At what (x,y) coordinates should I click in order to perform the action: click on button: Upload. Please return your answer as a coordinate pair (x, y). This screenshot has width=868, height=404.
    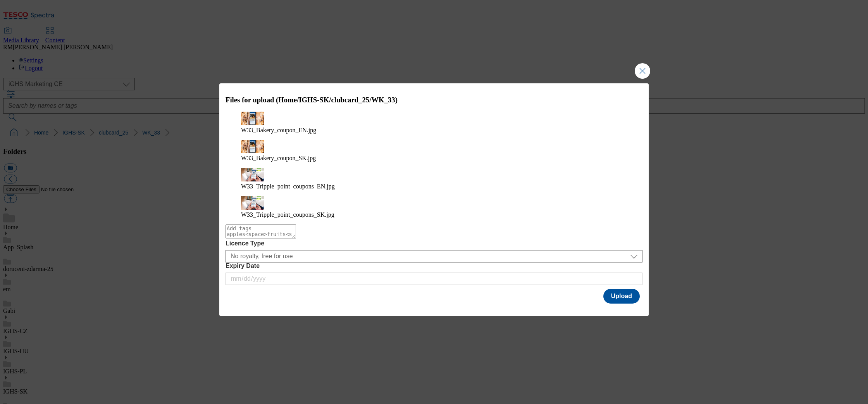
    Looking at the image, I should click on (621, 296).